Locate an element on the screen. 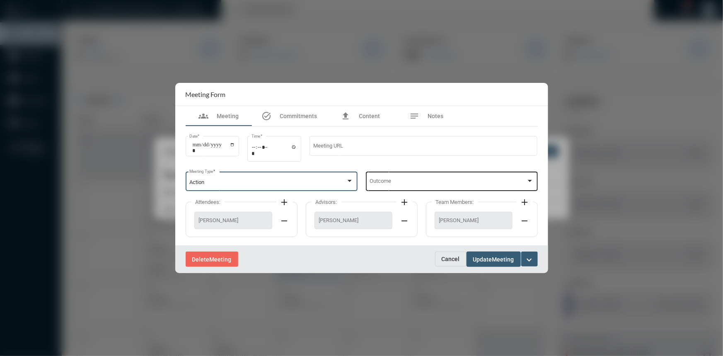  button: Cancel is located at coordinates (451, 259).